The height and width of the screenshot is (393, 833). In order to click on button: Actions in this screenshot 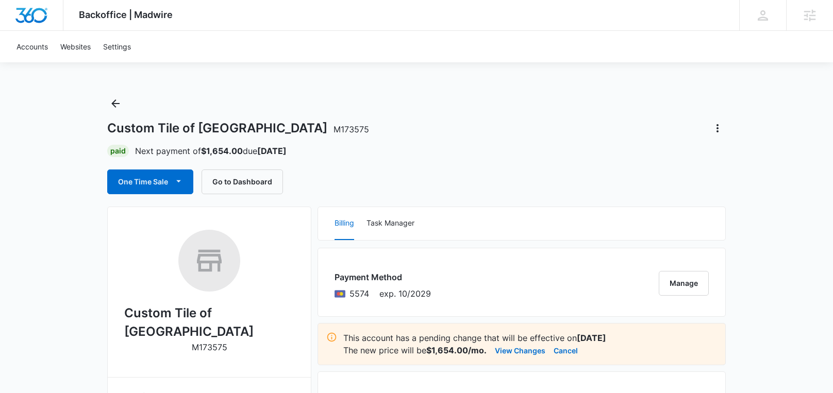, I will do `click(717, 128)`.